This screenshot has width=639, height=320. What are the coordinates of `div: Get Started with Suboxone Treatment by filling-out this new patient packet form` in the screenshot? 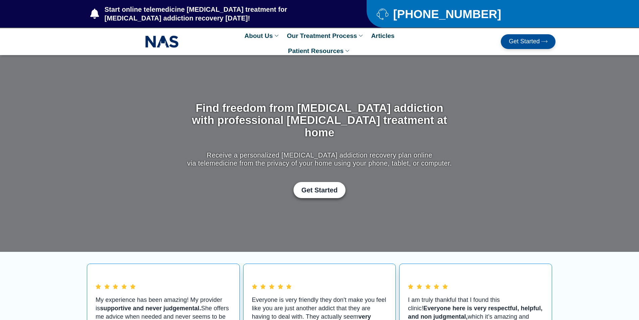 It's located at (319, 190).